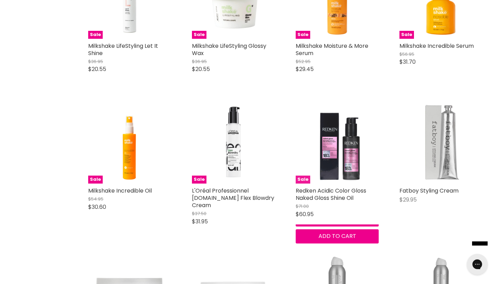  Describe the element at coordinates (229, 49) in the screenshot. I see `a: Milkshake LifeStyling Glossy Wax` at that location.